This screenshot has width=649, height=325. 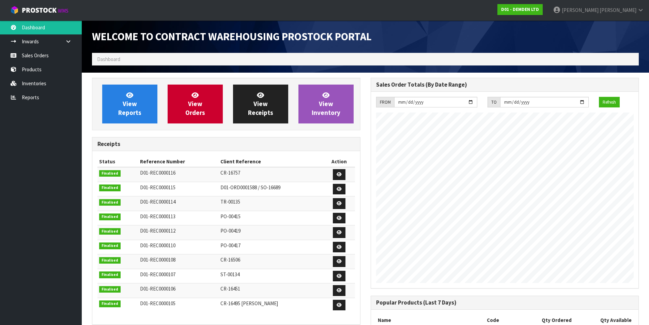 I want to click on span: ST-00134, so click(x=230, y=274).